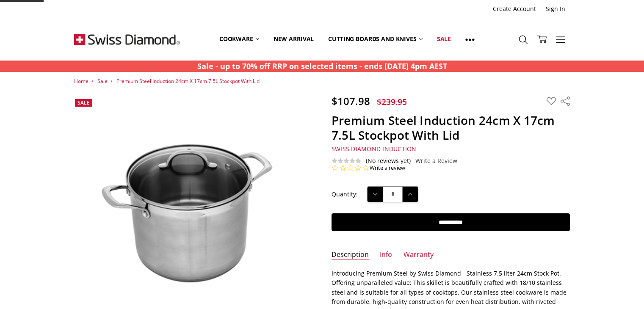 This screenshot has height=309, width=644. I want to click on img: Free Shipping On Every Order, so click(127, 39).